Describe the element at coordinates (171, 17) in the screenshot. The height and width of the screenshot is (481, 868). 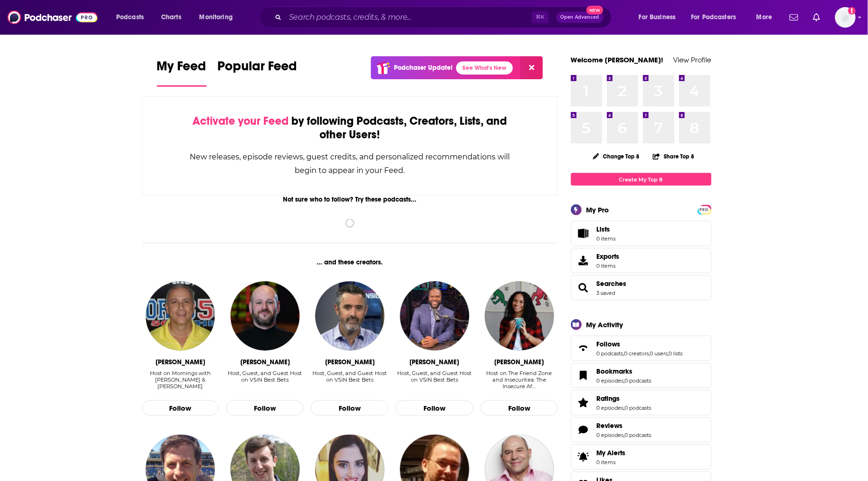
I see `span: Charts` at that location.